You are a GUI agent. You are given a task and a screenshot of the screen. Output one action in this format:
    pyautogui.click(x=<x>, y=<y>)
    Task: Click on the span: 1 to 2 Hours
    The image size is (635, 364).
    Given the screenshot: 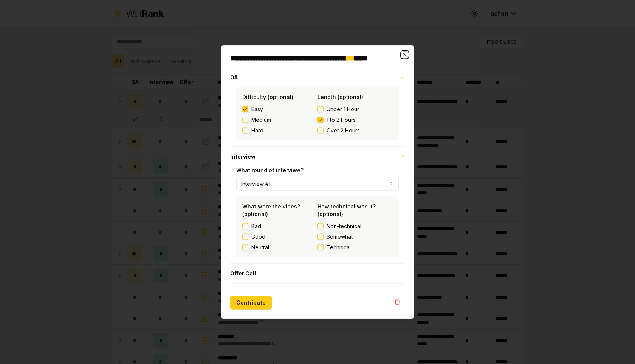 What is the action you would take?
    pyautogui.click(x=341, y=120)
    